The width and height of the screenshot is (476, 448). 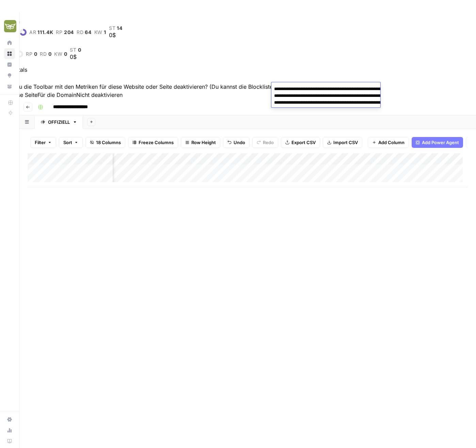 What do you see at coordinates (239, 143) in the screenshot?
I see `span: Undo` at bounding box center [239, 143].